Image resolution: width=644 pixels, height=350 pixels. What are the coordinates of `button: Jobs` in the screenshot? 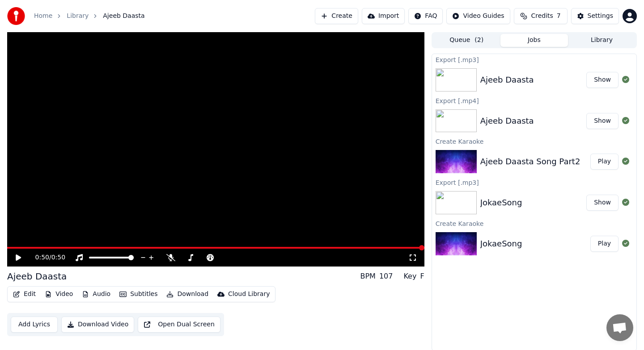 It's located at (534, 40).